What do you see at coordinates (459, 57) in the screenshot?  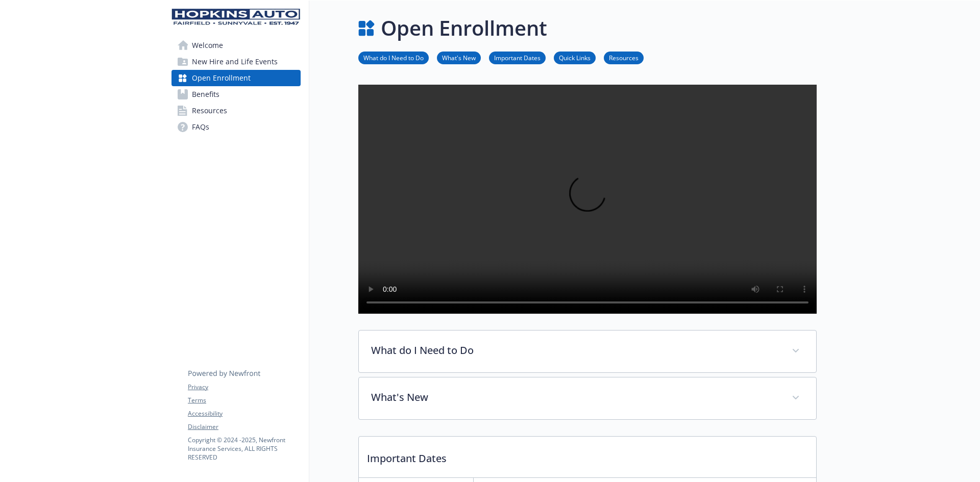 I see `a: What's New` at bounding box center [459, 57].